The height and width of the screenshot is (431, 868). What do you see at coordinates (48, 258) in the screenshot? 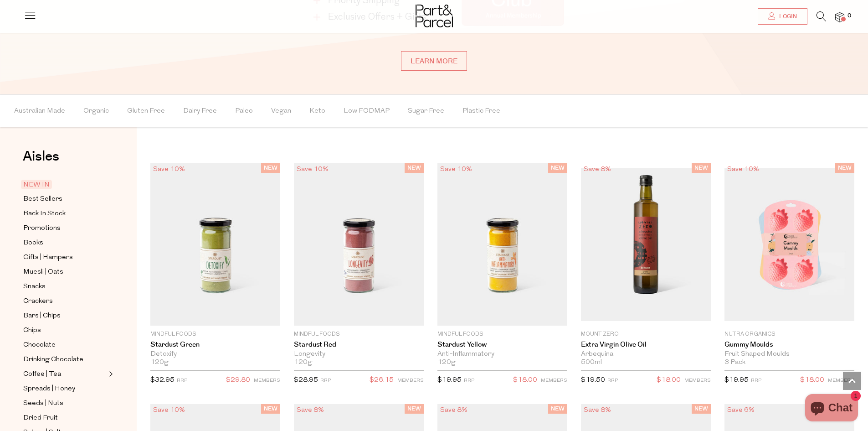
I see `span: Gifts | Hampers` at bounding box center [48, 258].